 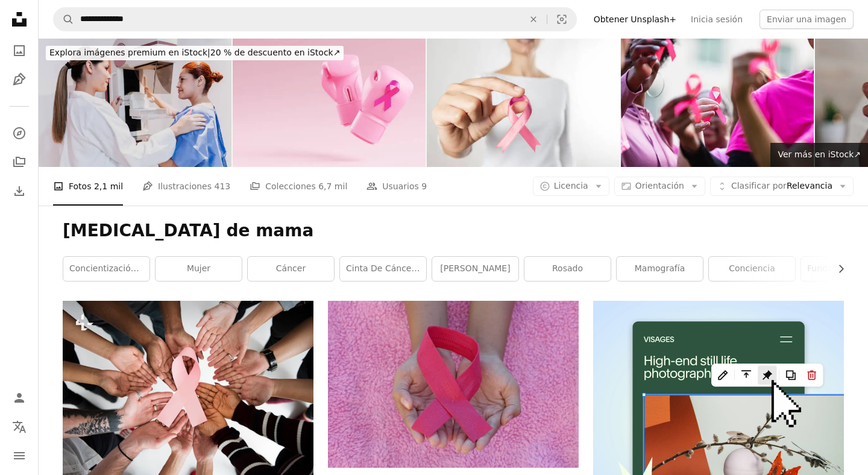 I want to click on a: Obtener Unsplash+, so click(x=635, y=20).